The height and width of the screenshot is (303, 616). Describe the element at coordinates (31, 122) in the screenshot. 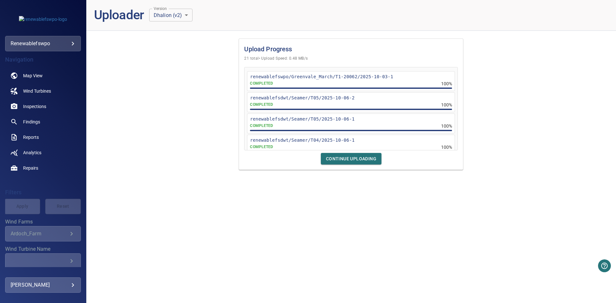

I see `span: Findings` at that location.